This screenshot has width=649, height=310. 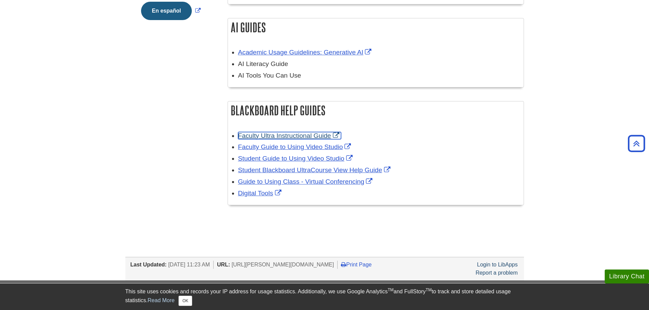 What do you see at coordinates (497, 273) in the screenshot?
I see `a: Report a problem` at bounding box center [497, 273].